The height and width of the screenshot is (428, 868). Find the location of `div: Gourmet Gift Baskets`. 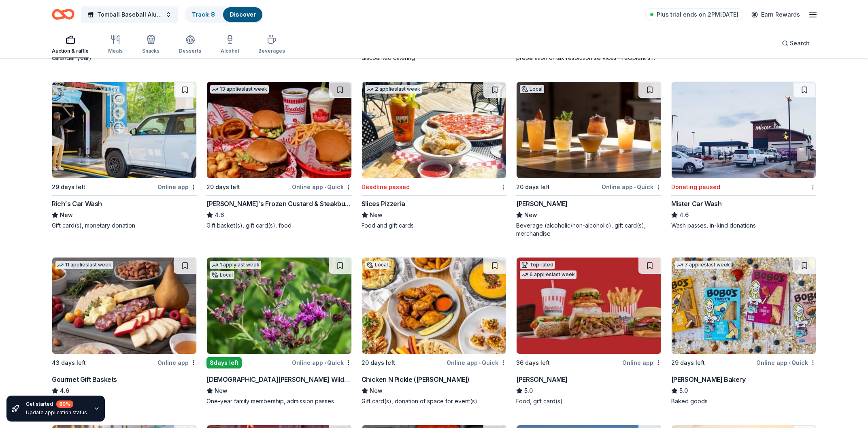

div: Gourmet Gift Baskets is located at coordinates (84, 379).